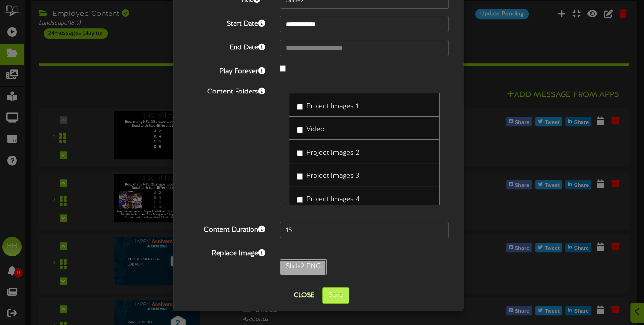 Image resolution: width=644 pixels, height=325 pixels. Describe the element at coordinates (332, 152) in the screenshot. I see `span: Project Images 2` at that location.